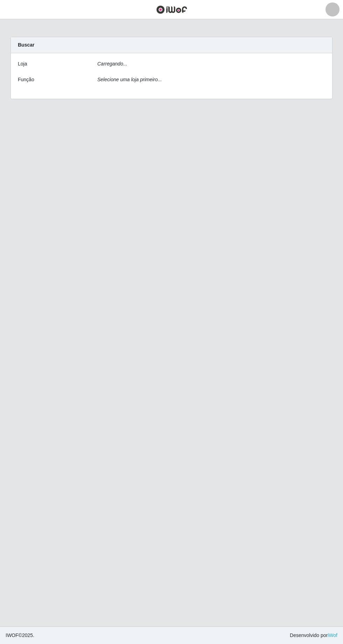  I want to click on a: iWof, so click(332, 635).